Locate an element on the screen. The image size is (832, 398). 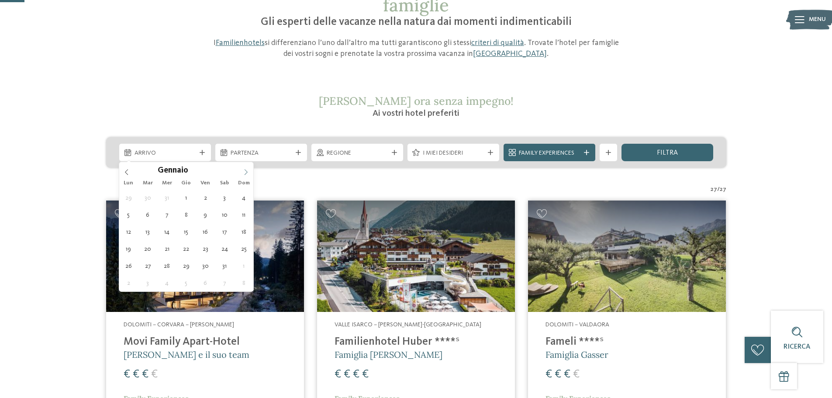
span: Gennaio 21, 2026 is located at coordinates (167, 248).